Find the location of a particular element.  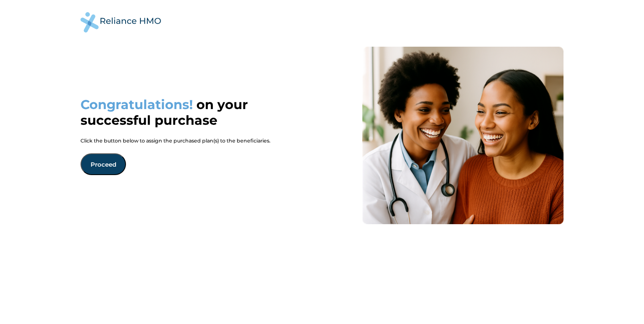

button: Proceed is located at coordinates (103, 164).